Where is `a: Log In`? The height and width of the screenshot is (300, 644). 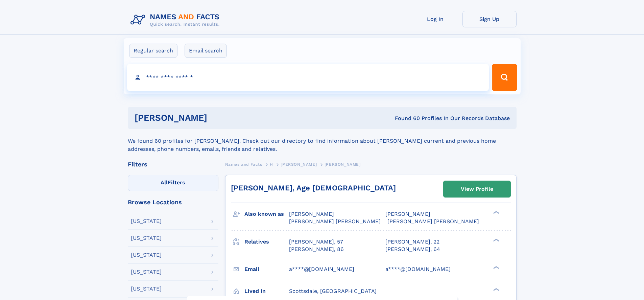 a: Log In is located at coordinates (435, 19).